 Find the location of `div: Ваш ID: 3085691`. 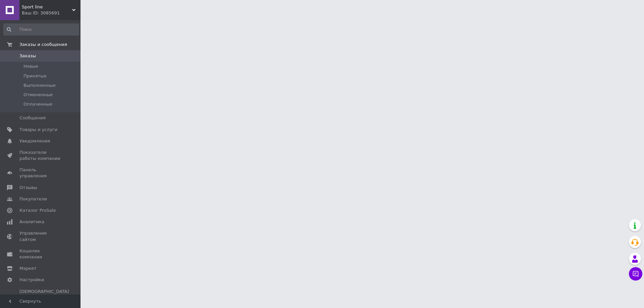

div: Ваш ID: 3085691 is located at coordinates (51, 13).